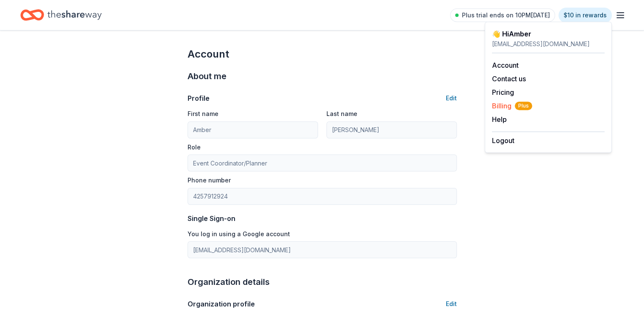 The height and width of the screenshot is (309, 644). Describe the element at coordinates (585, 15) in the screenshot. I see `a: $10 in rewards` at that location.